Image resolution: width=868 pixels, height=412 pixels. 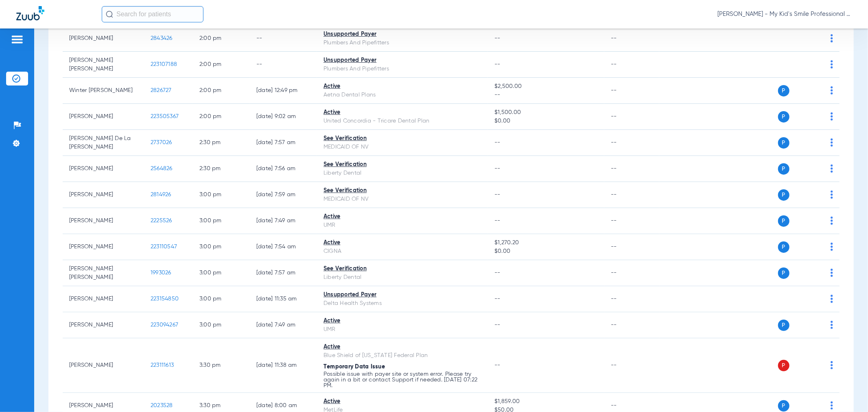 What do you see at coordinates (161, 195) in the screenshot?
I see `span: 2814926` at bounding box center [161, 195].